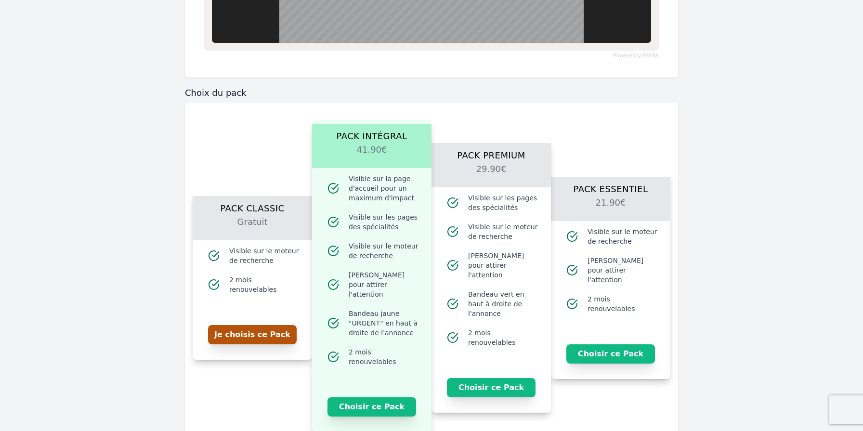 The height and width of the screenshot is (431, 863). Describe the element at coordinates (491, 175) in the screenshot. I see `h2: 29.90€` at that location.